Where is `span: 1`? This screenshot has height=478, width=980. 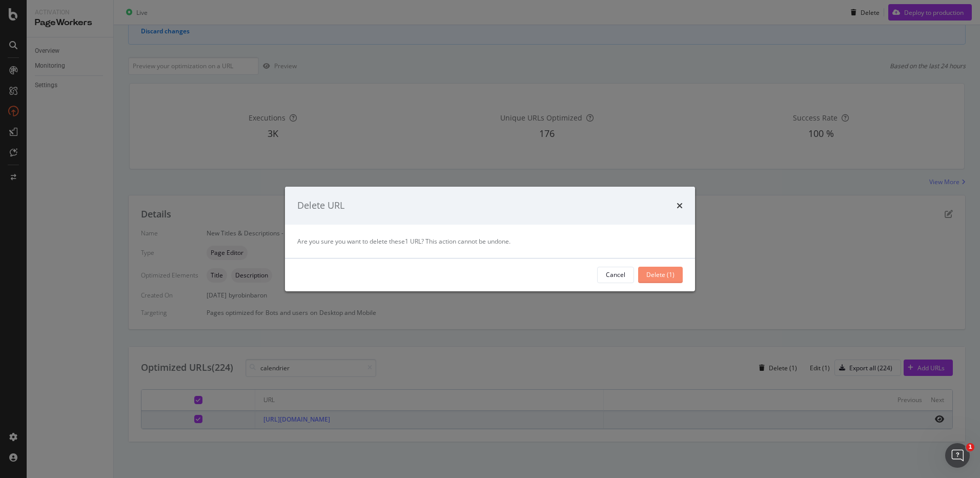
span: 1 is located at coordinates (970, 447).